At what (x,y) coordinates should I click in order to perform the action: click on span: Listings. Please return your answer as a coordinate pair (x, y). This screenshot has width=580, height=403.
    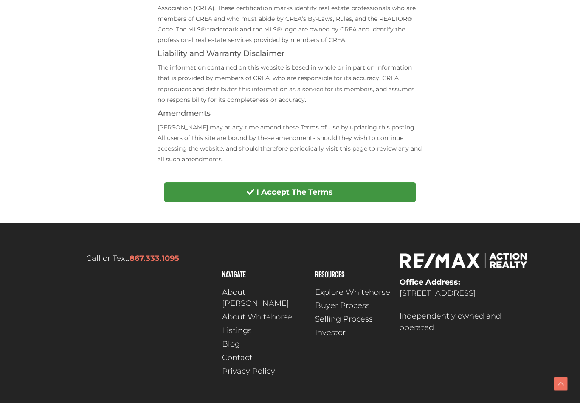
    Looking at the image, I should click on (237, 331).